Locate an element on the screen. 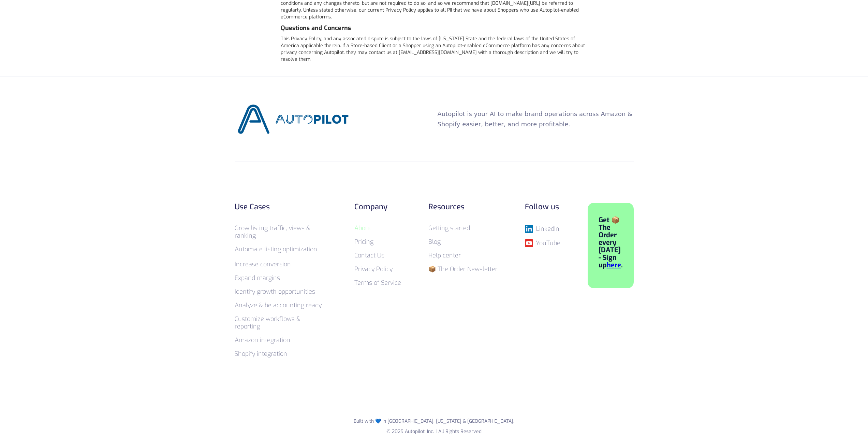 The image size is (868, 434). div: LinkedIn is located at coordinates (547, 229).